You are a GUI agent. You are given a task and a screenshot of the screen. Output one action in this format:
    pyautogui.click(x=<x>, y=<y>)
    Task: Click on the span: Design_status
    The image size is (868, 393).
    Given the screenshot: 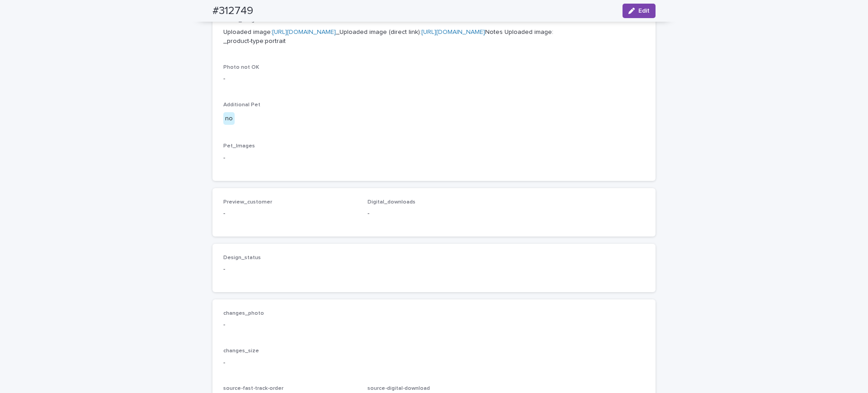 What is the action you would take?
    pyautogui.click(x=242, y=258)
    